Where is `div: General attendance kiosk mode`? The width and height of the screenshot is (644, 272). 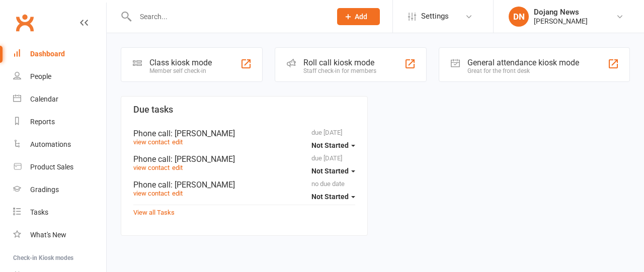 div: General attendance kiosk mode is located at coordinates (523, 62).